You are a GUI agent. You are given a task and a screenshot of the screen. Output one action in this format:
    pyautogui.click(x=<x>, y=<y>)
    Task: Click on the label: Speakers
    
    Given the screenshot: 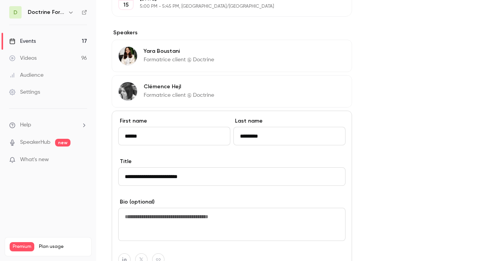 What is the action you would take?
    pyautogui.click(x=232, y=33)
    